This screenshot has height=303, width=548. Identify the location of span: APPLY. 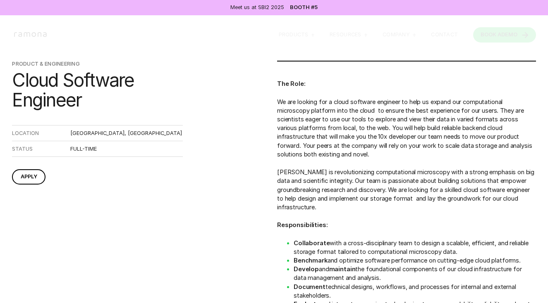
(29, 177).